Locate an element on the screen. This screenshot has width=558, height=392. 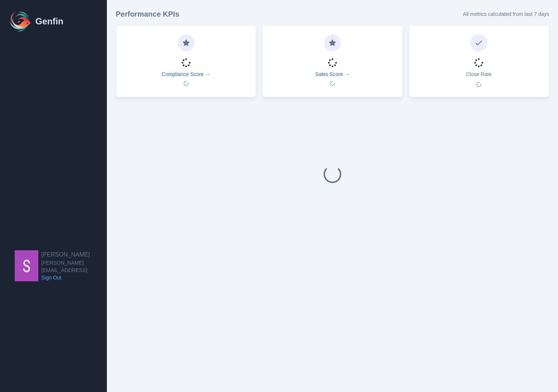
h3: Performance KPIs is located at coordinates (147, 14).